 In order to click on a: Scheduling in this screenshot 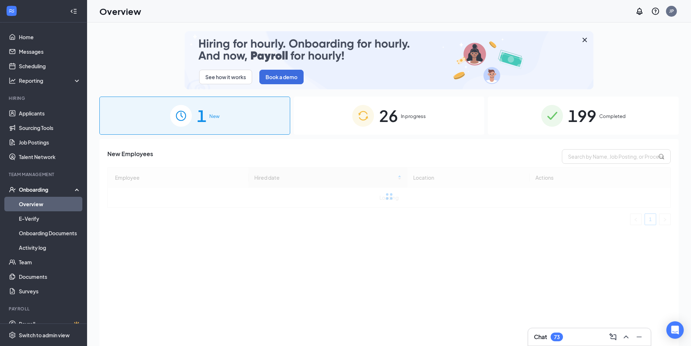, I will do `click(50, 66)`.